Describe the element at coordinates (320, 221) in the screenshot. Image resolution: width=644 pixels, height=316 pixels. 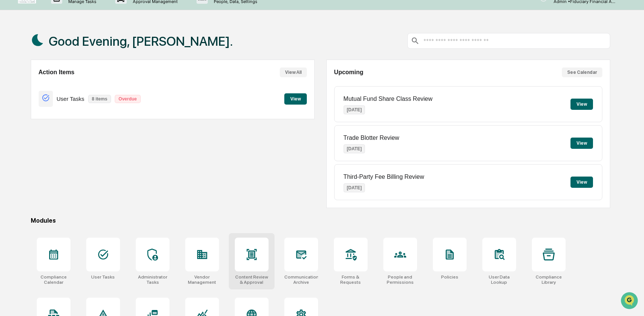
I see `div: Modules` at that location.